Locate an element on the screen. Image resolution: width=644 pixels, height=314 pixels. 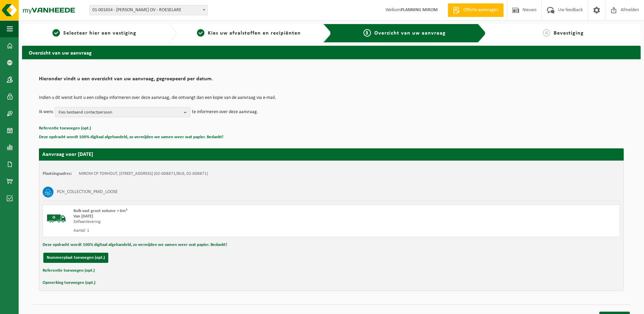
p: Ik wens is located at coordinates (46, 112).